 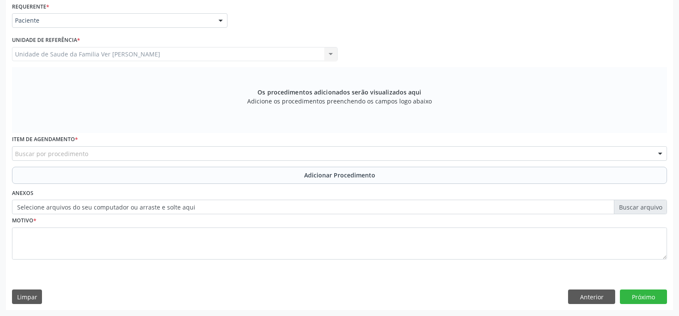 What do you see at coordinates (339, 101) in the screenshot?
I see `span: Adicione os procedimentos preenchendo os campos logo abaixo` at bounding box center [339, 101].